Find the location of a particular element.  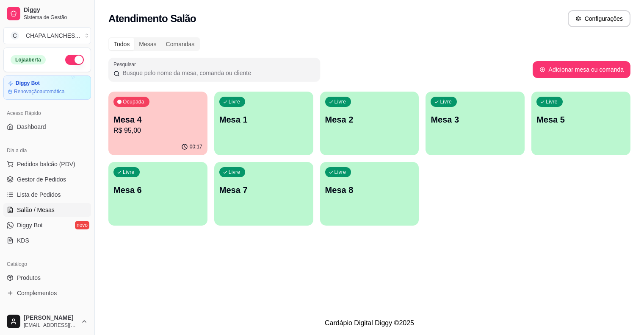

button: LivreMesa 1 is located at coordinates (264, 123).